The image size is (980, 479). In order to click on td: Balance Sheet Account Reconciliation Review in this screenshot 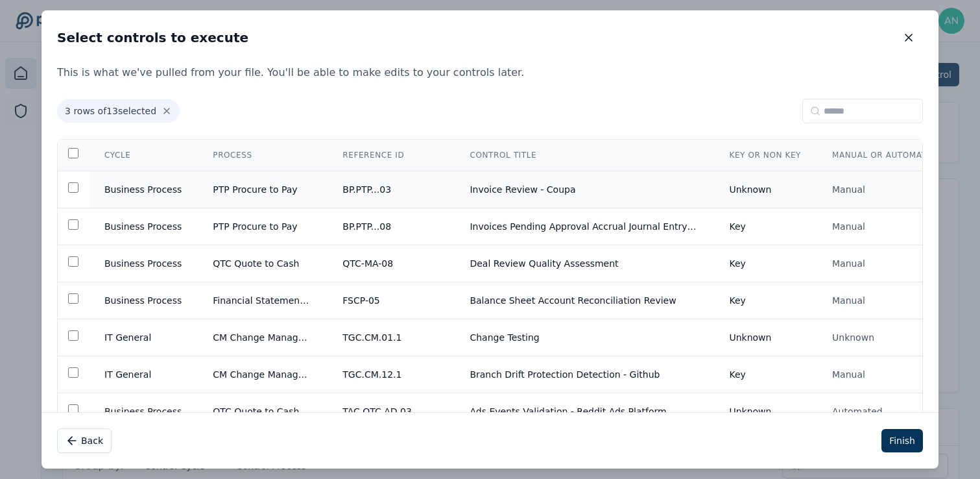, I will do `click(583, 300)`.